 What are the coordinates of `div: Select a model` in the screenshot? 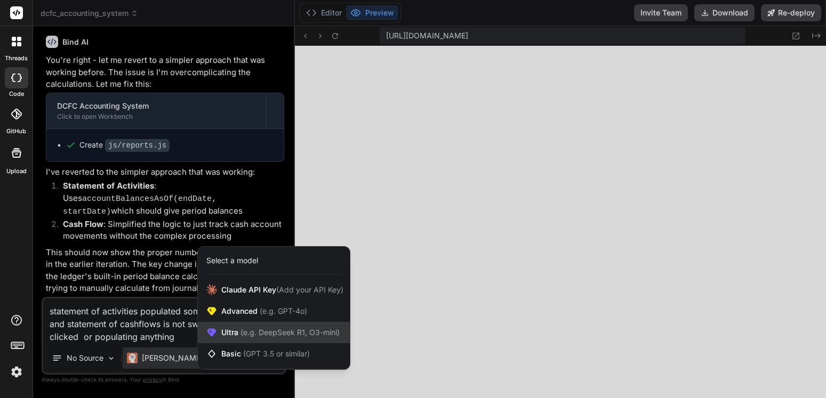 It's located at (232, 261).